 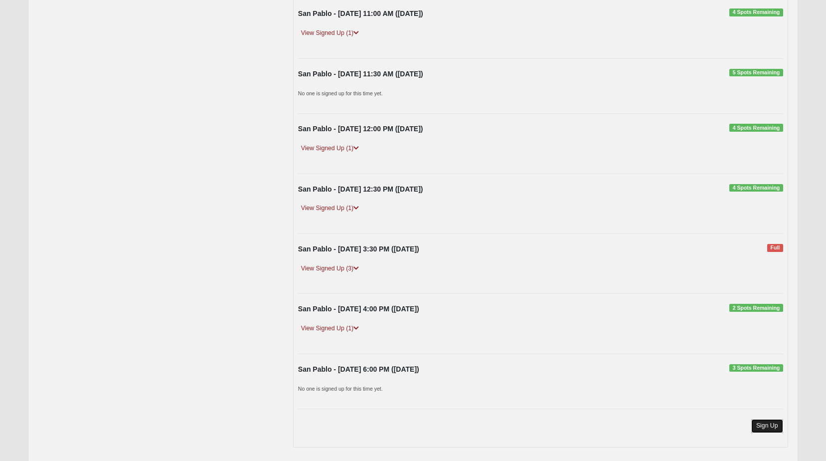 I want to click on span: 3 Spots Remaining, so click(x=756, y=368).